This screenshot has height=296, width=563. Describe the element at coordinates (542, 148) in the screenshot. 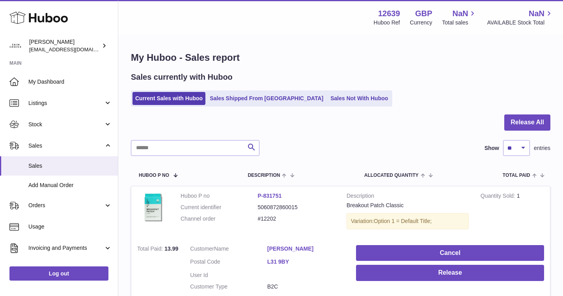

I see `span: entries` at that location.